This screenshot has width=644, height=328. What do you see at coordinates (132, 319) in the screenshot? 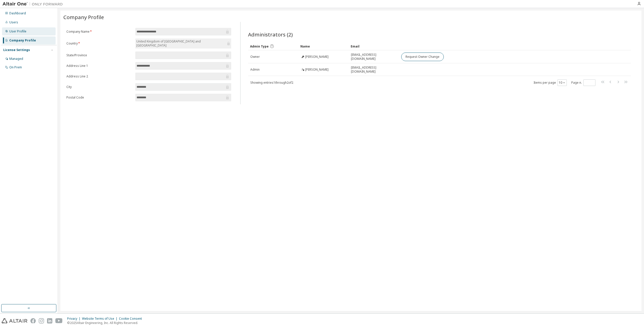
I see `div: Cookie Consent` at bounding box center [132, 319].